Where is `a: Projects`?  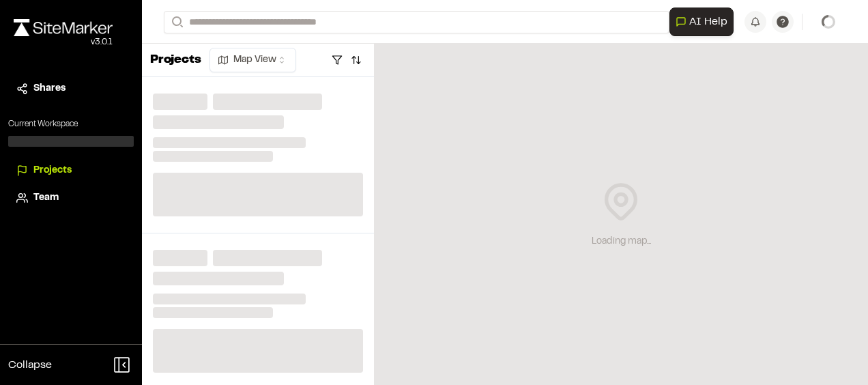 a: Projects is located at coordinates (71, 170).